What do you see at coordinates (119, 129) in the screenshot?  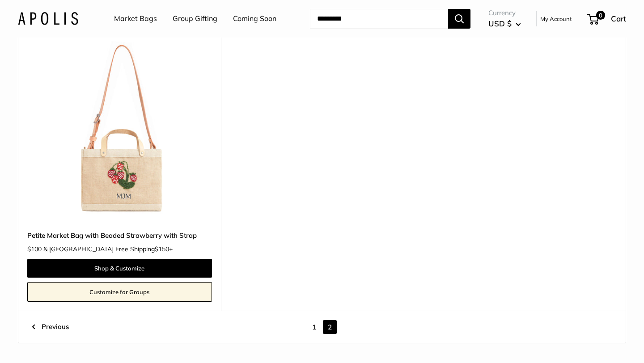 I see `a: Petite Market Bag with Beaded Strawberry with StrapPetite Market Bag with Beaded Strawberry with ...` at bounding box center [119, 129].